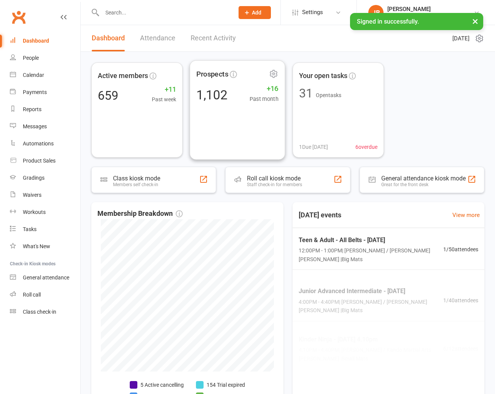  What do you see at coordinates (388, 21) in the screenshot?
I see `span: Signed in successfully.` at bounding box center [388, 21].